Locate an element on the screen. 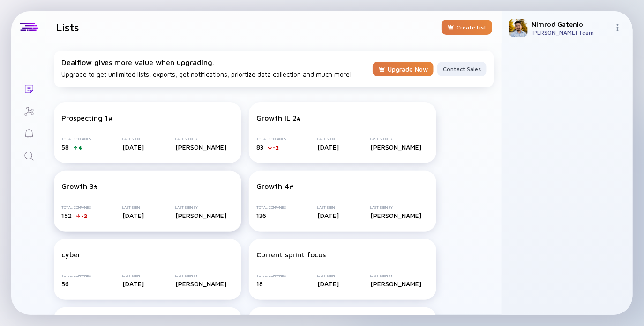 The image size is (644, 326). div: Create List is located at coordinates (467, 27).